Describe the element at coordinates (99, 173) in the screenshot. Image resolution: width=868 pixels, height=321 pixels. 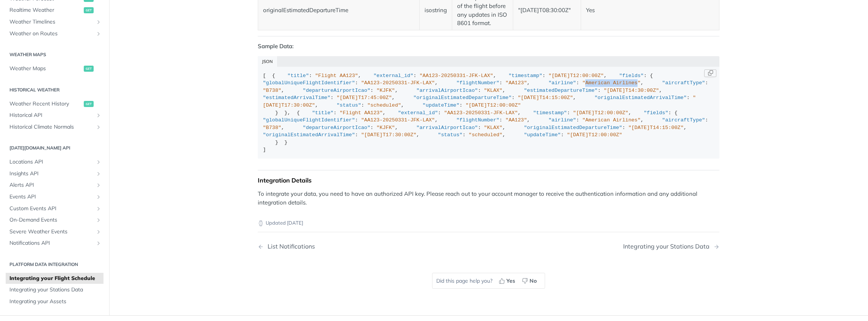
I see `button: Show subpages for Insights API` at that location.